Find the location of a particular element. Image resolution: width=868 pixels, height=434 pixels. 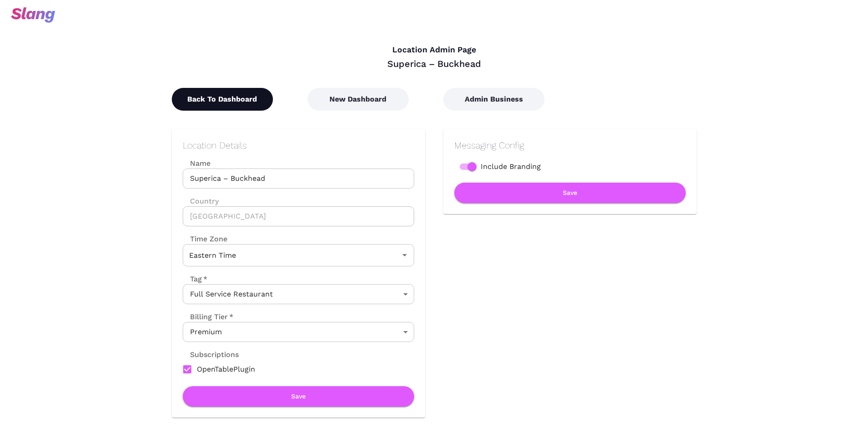

h2: Location Details is located at coordinates (299, 146).